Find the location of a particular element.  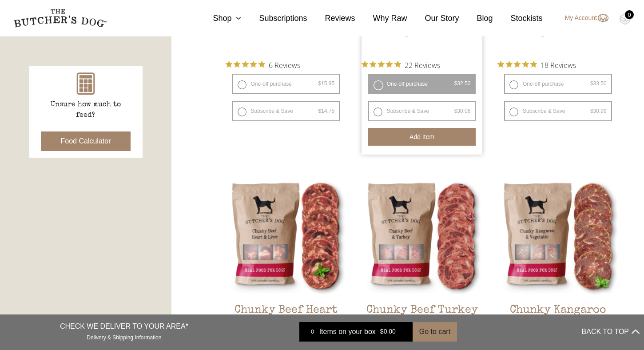

bdi: 15.95 is located at coordinates (326, 84).